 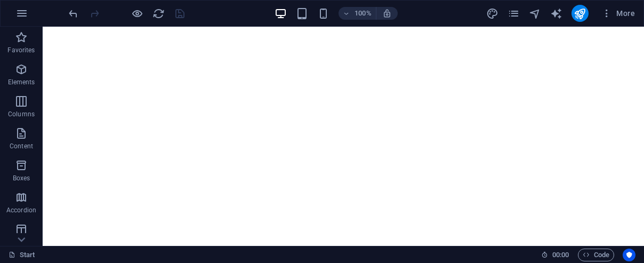 I want to click on i: Design (Ctrl+Alt+Y), so click(x=492, y=13).